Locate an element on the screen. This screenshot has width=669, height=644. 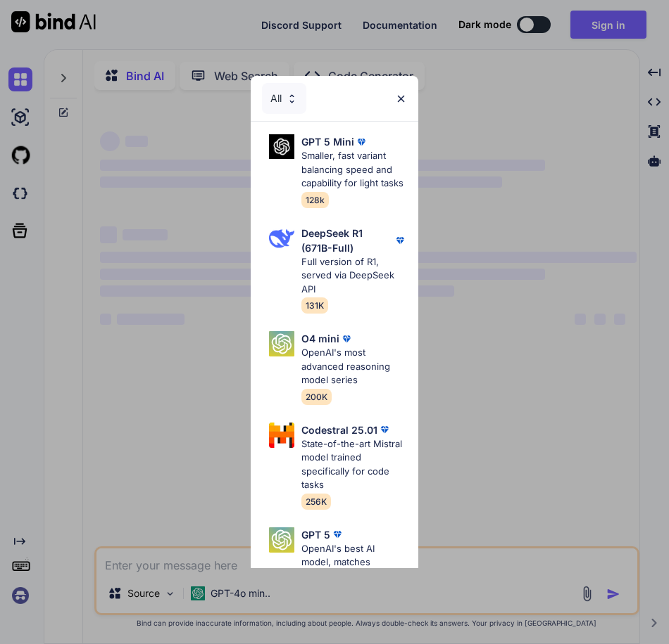
img: close is located at coordinates (401, 98).